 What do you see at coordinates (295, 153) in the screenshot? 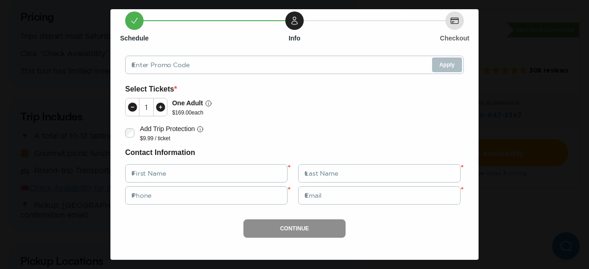
I see `h6: Contact Information` at bounding box center [295, 153].